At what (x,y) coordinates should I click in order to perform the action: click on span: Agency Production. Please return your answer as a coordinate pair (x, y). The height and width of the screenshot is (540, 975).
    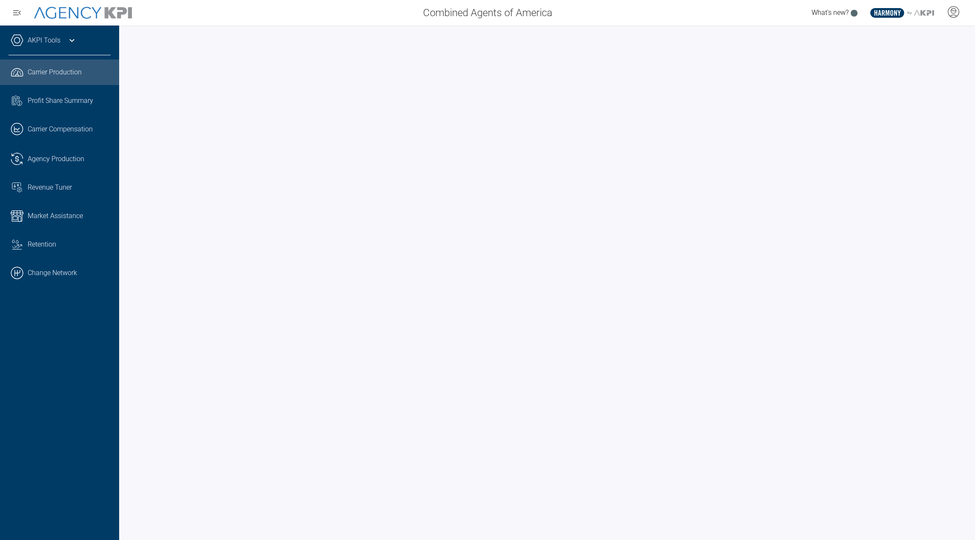
    Looking at the image, I should click on (56, 159).